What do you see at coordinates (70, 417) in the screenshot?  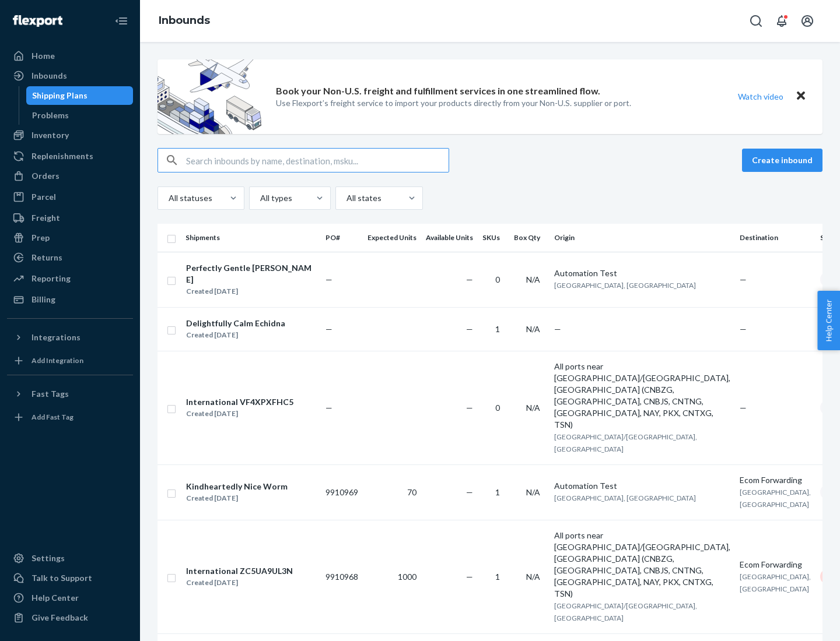 I see `a: Add Fast Tag` at bounding box center [70, 417].